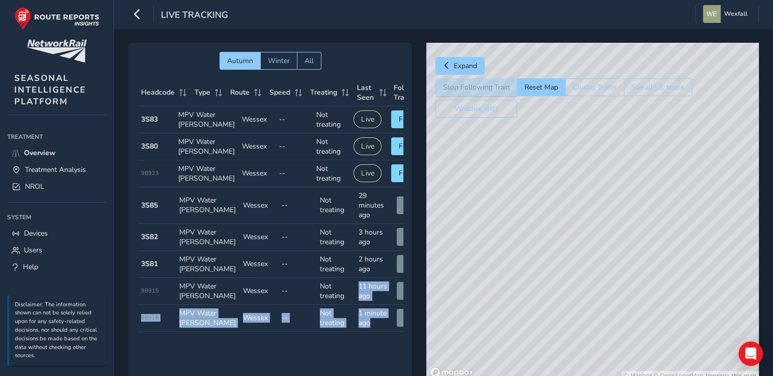 The height and width of the screenshot is (376, 773). Describe the element at coordinates (35, 186) in the screenshot. I see `span: NROL` at that location.